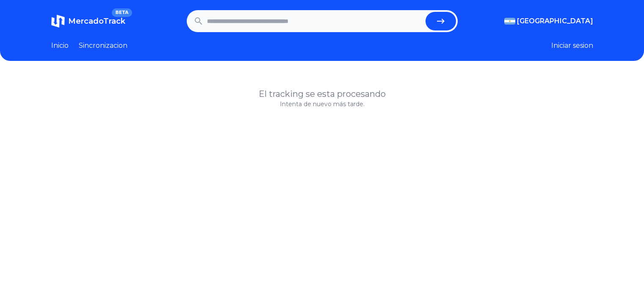 The width and height of the screenshot is (644, 302). I want to click on p: Intenta de nuevo más tarde., so click(322, 104).